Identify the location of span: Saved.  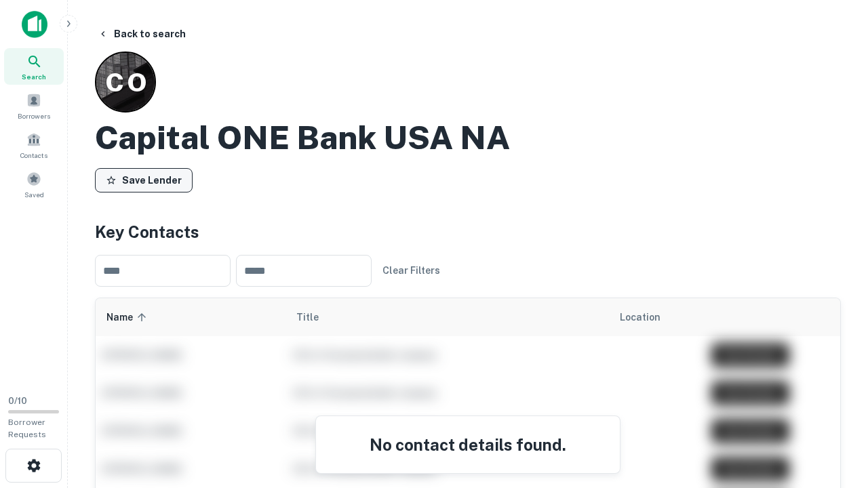
(34, 195).